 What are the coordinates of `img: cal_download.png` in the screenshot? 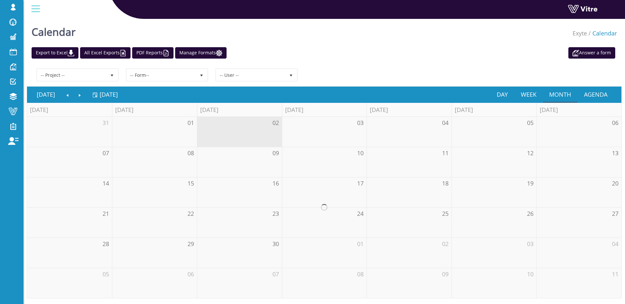 It's located at (71, 53).